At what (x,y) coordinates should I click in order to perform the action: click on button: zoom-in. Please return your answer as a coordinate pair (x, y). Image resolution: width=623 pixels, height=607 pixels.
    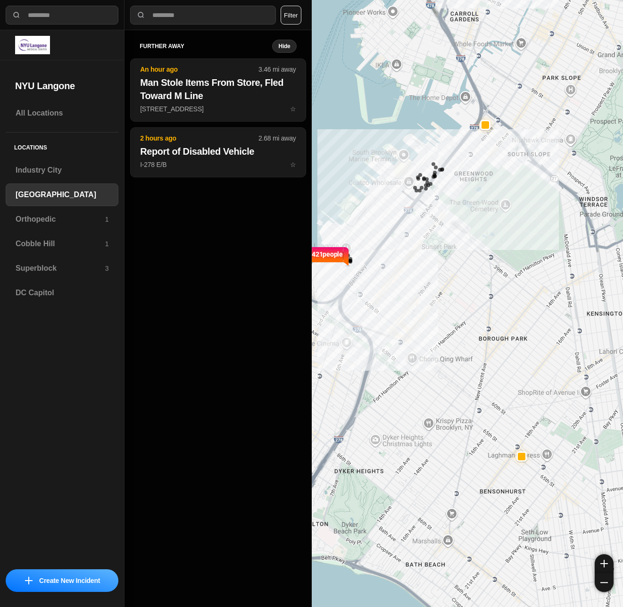
    Looking at the image, I should click on (604, 564).